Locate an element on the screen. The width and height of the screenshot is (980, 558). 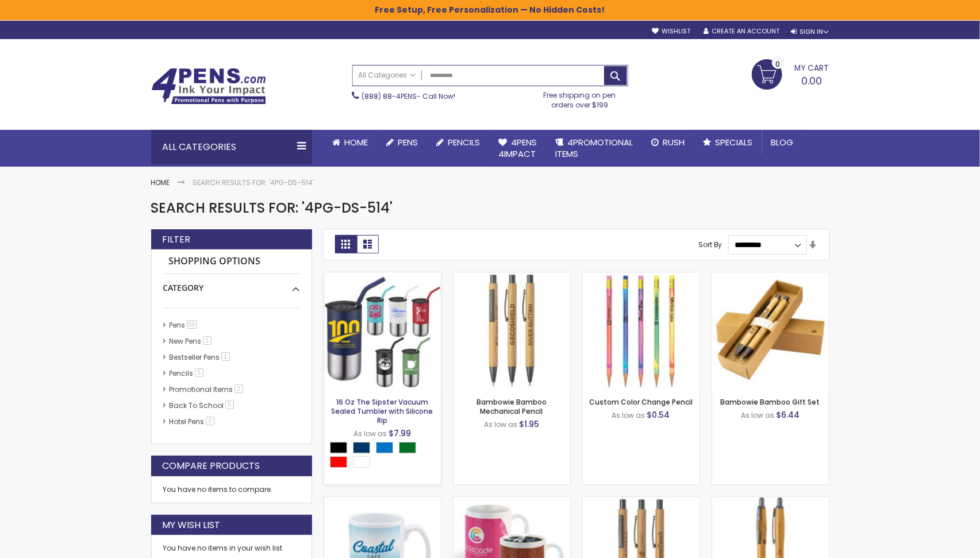
a: Promotional Items2 is located at coordinates (207, 389).